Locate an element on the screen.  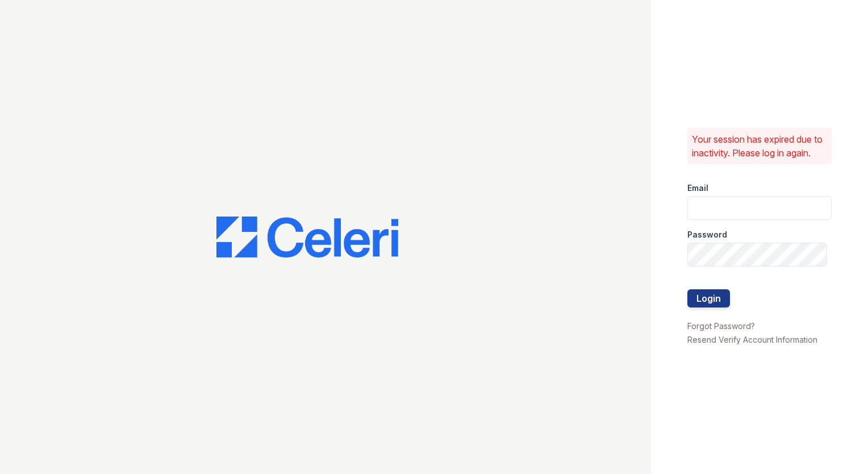
label: Password is located at coordinates (707, 235).